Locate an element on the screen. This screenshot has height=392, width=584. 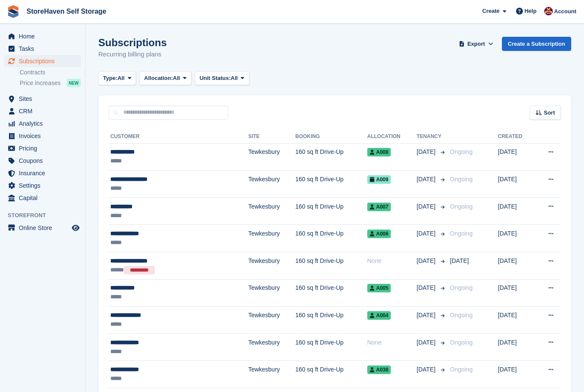
span: Sites is located at coordinates (45, 99).